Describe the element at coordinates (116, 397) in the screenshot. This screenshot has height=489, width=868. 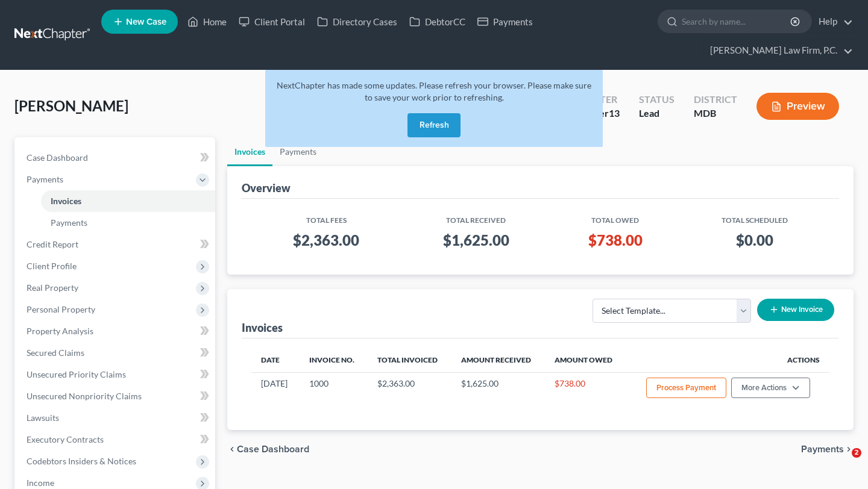
I see `a: Unsecured Nonpriority Claims` at that location.